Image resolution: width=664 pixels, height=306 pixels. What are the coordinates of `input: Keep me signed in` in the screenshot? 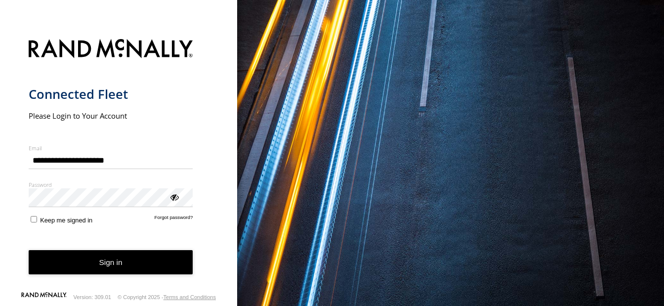 It's located at (34, 219).